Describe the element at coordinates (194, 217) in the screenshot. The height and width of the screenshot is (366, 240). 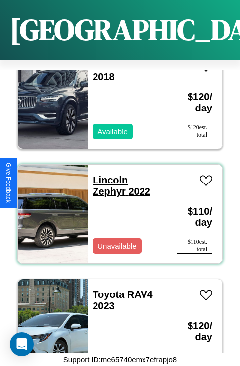
I see `h3: $ 110 / day` at that location.